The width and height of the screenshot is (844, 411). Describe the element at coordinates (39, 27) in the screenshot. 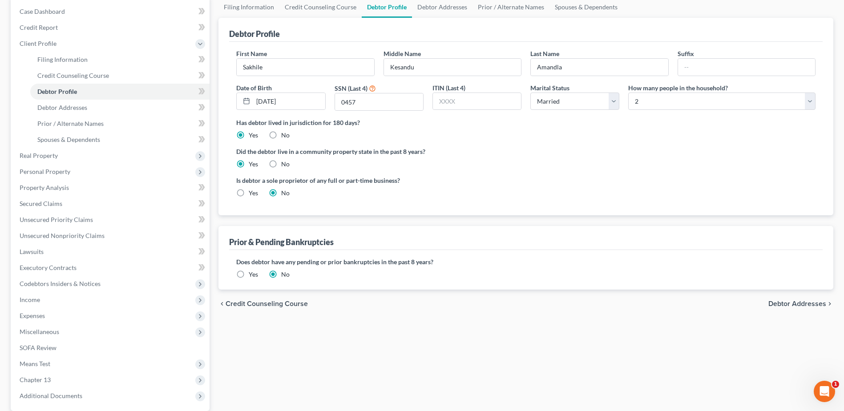

I see `span: Credit Report` at that location.